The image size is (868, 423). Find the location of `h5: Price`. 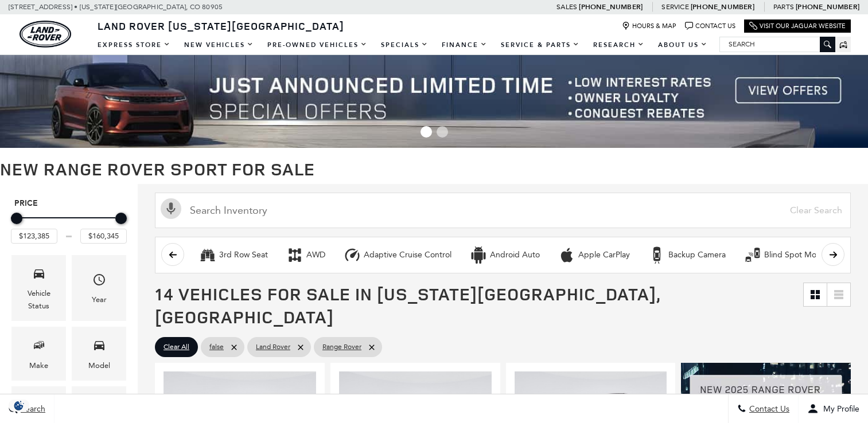

h5: Price is located at coordinates (69, 203).